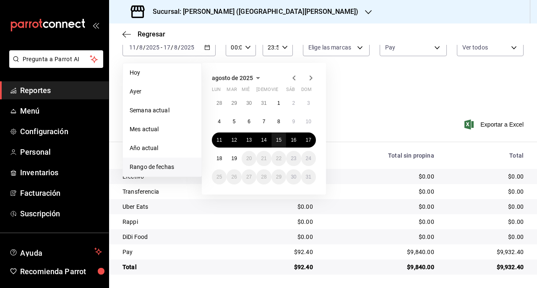 The height and width of the screenshot is (288, 537). I want to click on abbr: 8 de agosto de 2025, so click(278, 122).